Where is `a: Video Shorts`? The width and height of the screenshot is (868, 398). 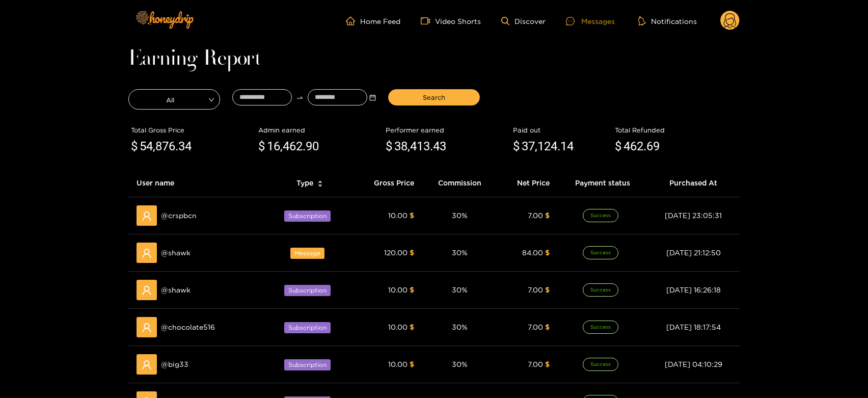
a: Video Shorts is located at coordinates (451, 21).